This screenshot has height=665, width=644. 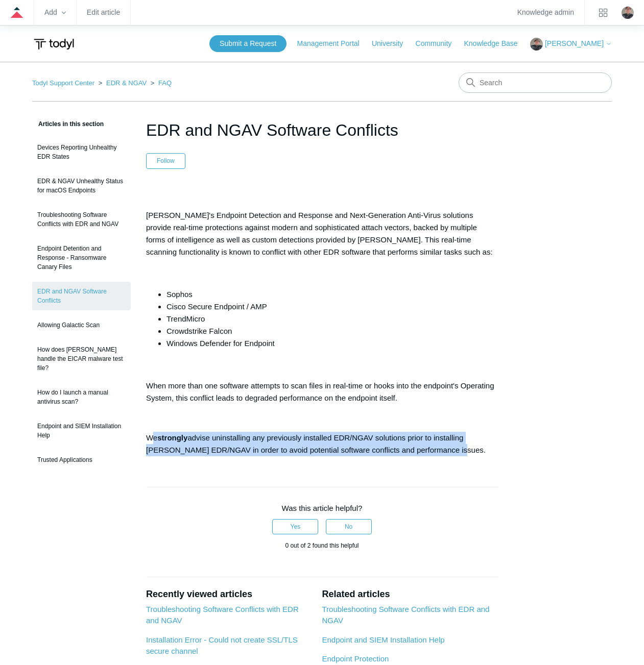 What do you see at coordinates (627, 13) in the screenshot?
I see `zd-hc-trigger: Click your profile icon to open the profile menu` at bounding box center [627, 13].